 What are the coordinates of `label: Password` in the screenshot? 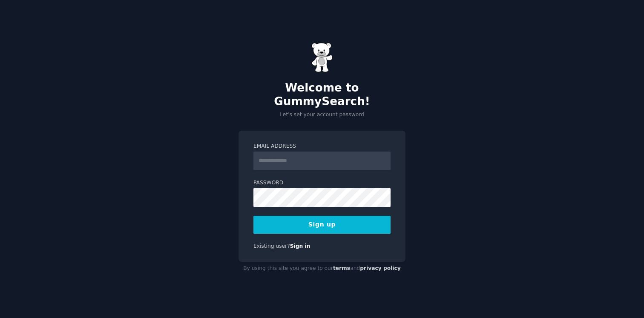 It's located at (322, 183).